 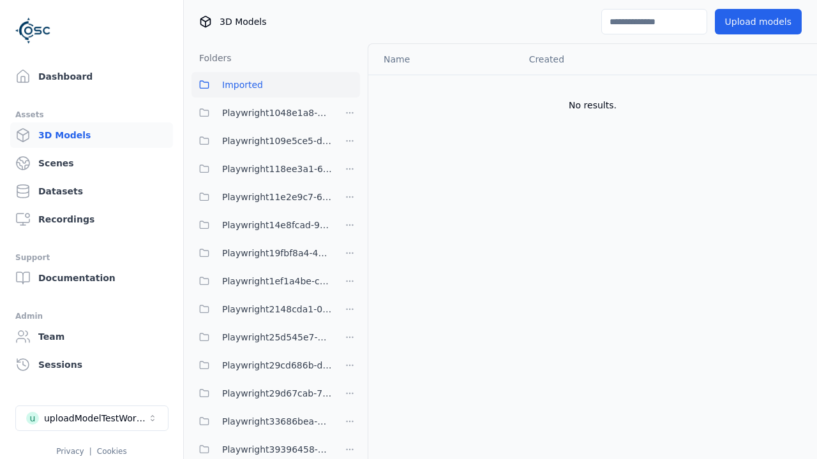 I want to click on button: Playwright29d67cab-7655-4a15-9701-4b560da7f167, so click(x=262, y=394).